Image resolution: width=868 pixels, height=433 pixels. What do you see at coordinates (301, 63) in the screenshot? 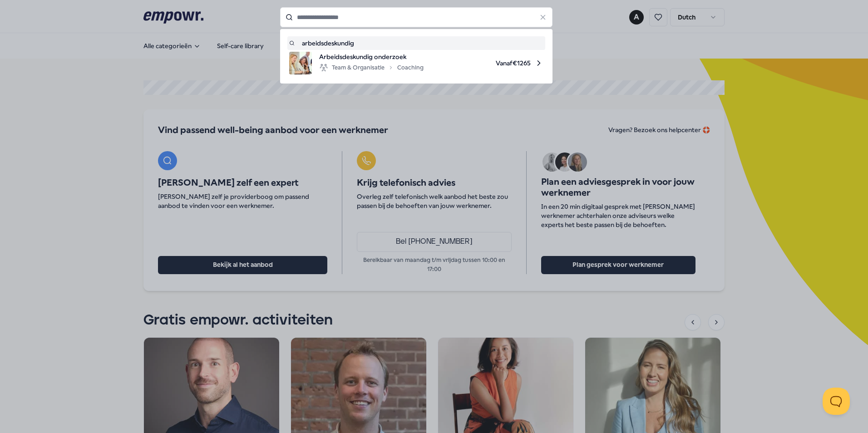
I see `img: product image` at bounding box center [301, 63].